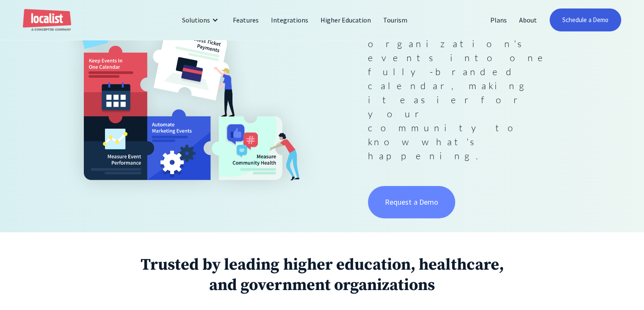 The height and width of the screenshot is (310, 644). What do you see at coordinates (411, 202) in the screenshot?
I see `a: Request a Demo` at bounding box center [411, 202].